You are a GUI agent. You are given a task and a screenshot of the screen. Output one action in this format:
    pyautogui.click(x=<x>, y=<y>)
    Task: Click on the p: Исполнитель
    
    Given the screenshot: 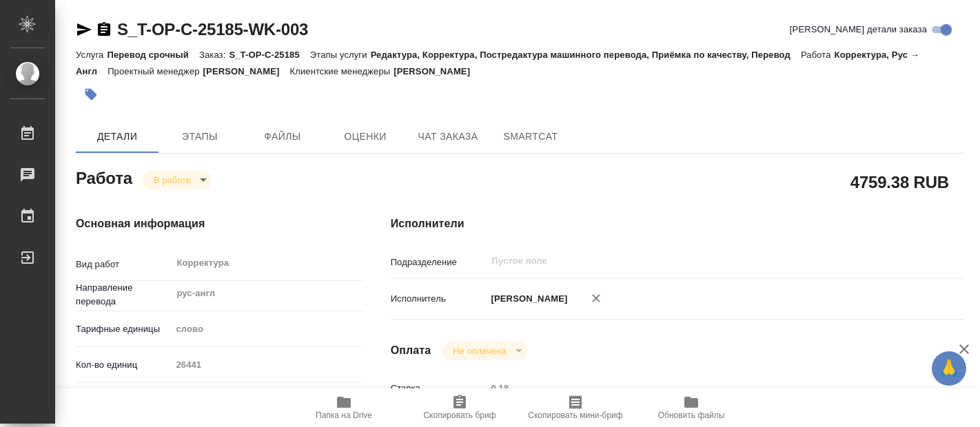 What is the action you would take?
    pyautogui.click(x=438, y=299)
    